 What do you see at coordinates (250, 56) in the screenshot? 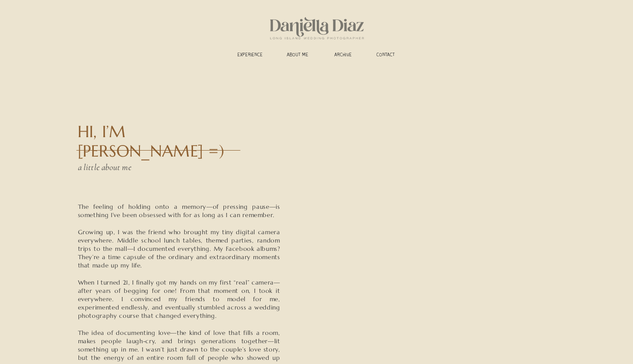
I see `a: experience` at bounding box center [250, 56].